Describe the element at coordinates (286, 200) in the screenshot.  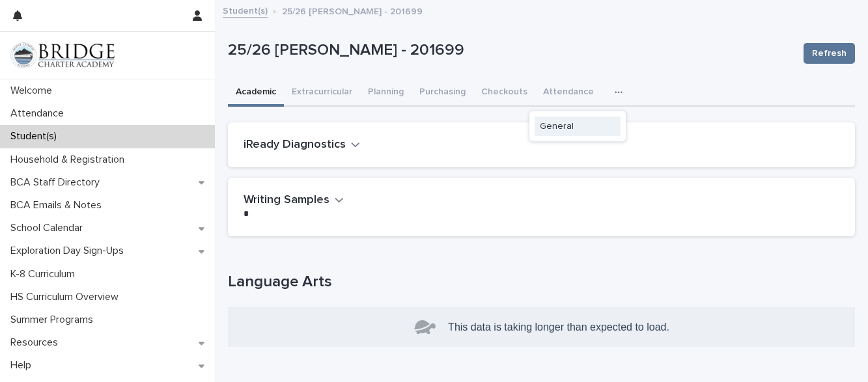
I see `h2: Writing Samples` at that location.